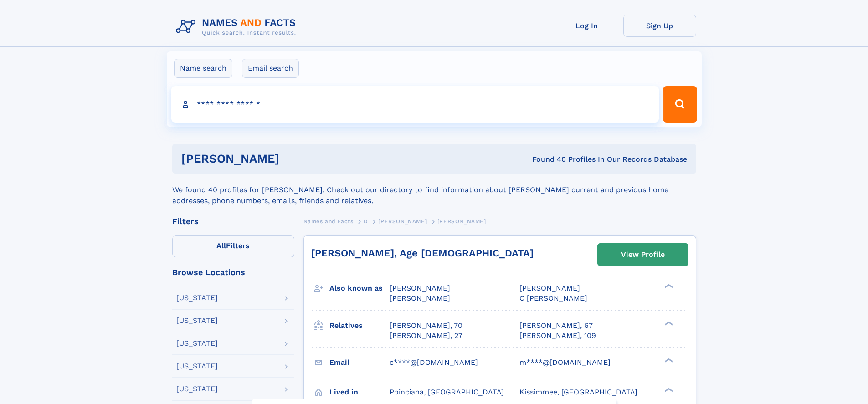 The width and height of the screenshot is (868, 404). Describe the element at coordinates (366, 221) in the screenshot. I see `a: D` at that location.